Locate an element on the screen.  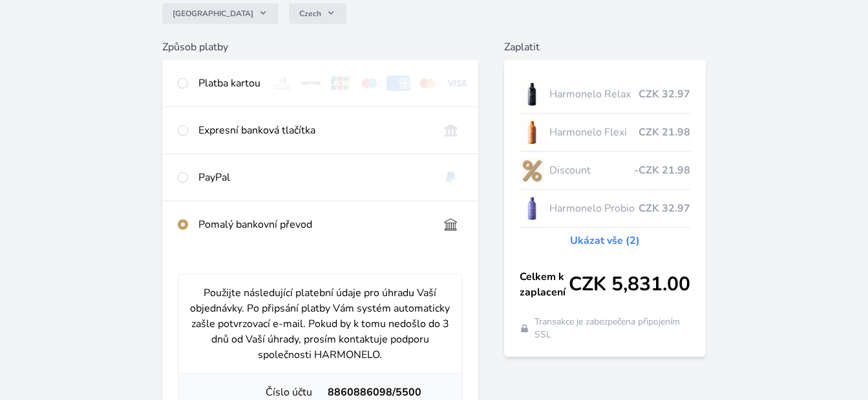
div: Číslo účtu is located at coordinates (255, 393).